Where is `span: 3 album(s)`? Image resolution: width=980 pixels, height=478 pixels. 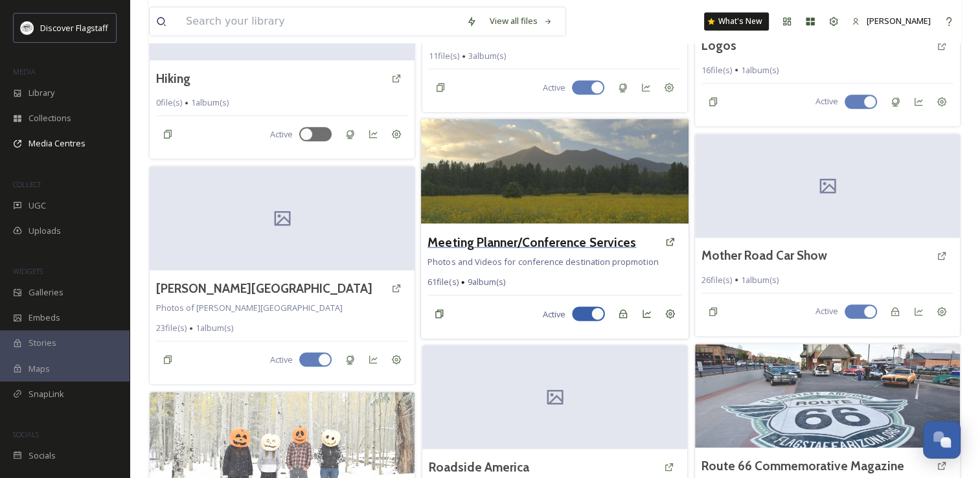
span: 3 album(s) is located at coordinates (487, 56).